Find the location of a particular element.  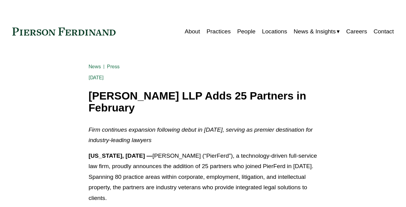

a: Practices is located at coordinates (218, 32).